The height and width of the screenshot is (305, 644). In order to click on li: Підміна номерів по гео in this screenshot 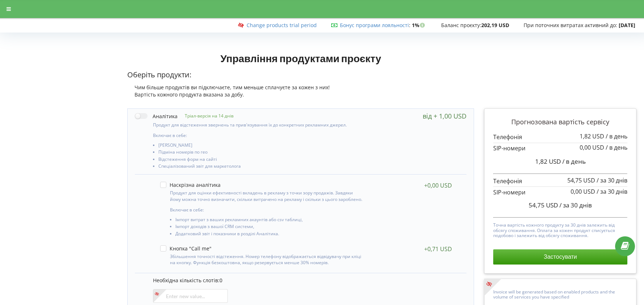, I will do `click(262, 153)`.